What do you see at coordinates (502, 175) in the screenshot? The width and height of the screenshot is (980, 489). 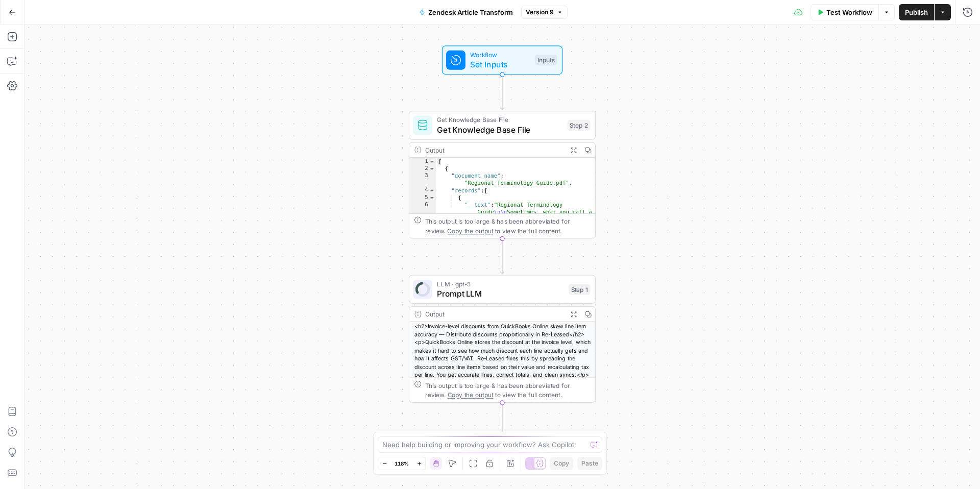 I see `div: Get Knowledge Base FileGet Knowledge Base FileStep 2Output[ { "document_name": "Regional_Terminol...` at bounding box center [502, 175].